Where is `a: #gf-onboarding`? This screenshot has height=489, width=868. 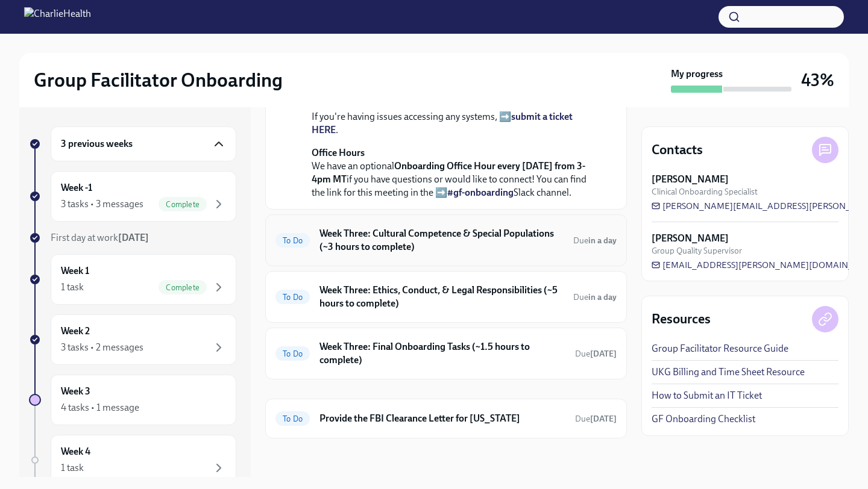
a: #gf-onboarding is located at coordinates (480, 192).